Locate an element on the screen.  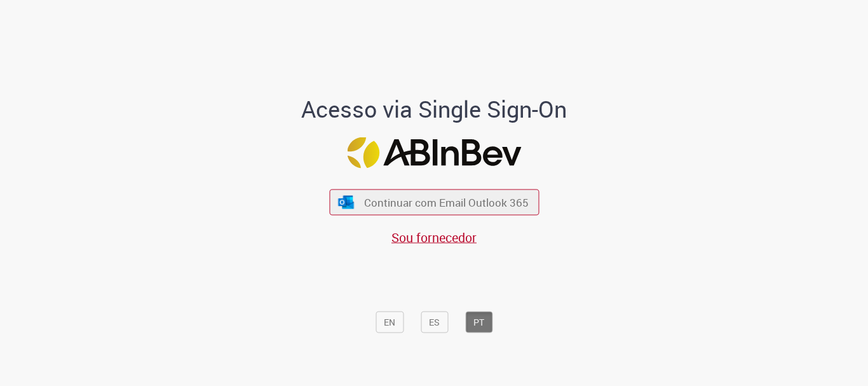
button: EN is located at coordinates (389, 322).